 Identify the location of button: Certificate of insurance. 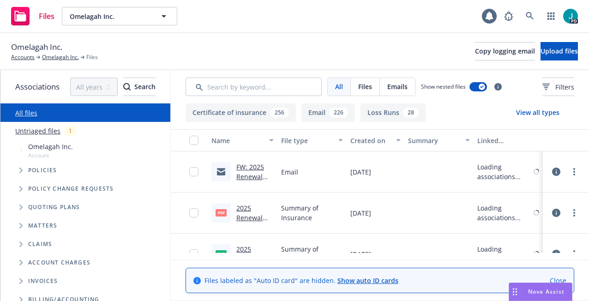
(241, 113).